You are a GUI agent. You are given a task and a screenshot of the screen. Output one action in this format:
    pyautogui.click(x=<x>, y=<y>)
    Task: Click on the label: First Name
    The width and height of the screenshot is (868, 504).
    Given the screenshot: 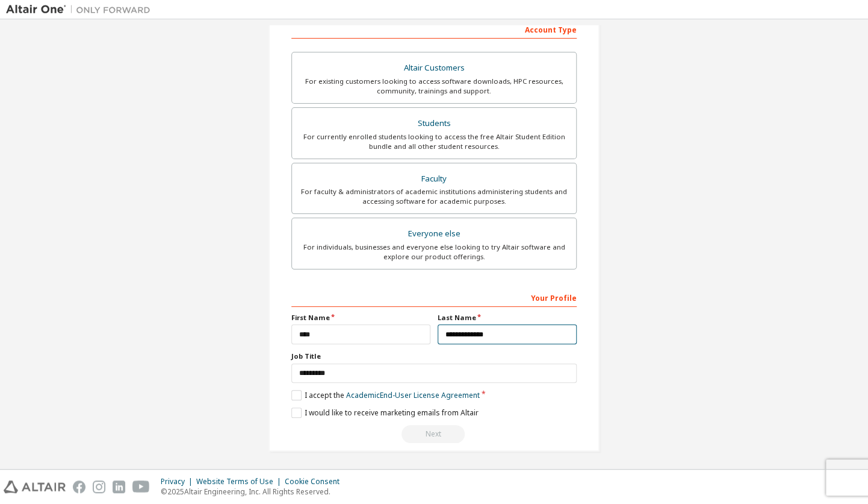 What is the action you would take?
    pyautogui.click(x=361, y=318)
    